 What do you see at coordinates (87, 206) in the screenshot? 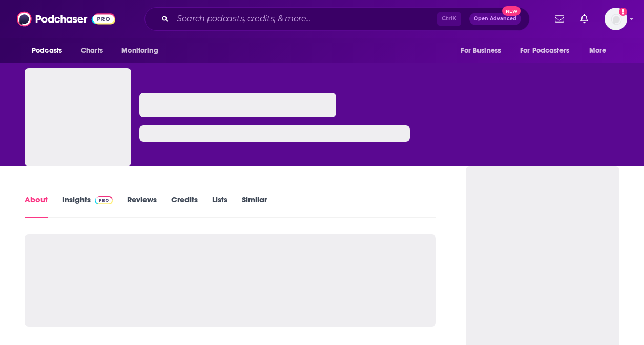
I see `a: InsightsPodchaser Pro` at bounding box center [87, 206].